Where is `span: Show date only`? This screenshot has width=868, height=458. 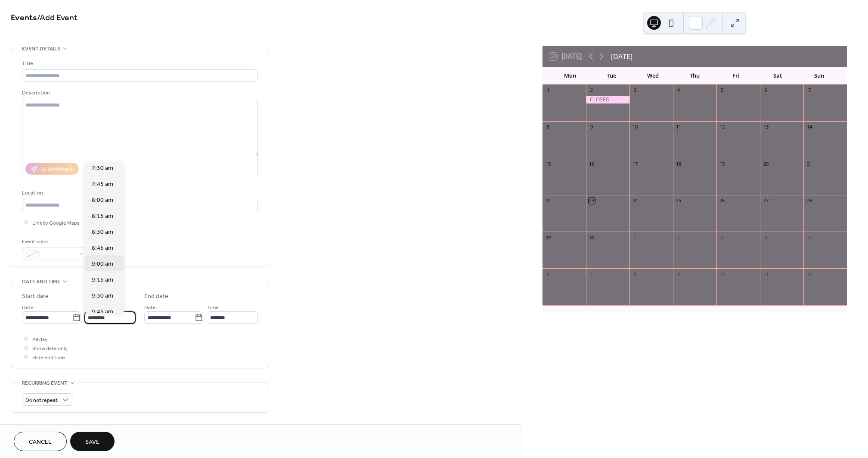
span: Show date only is located at coordinates (50, 348).